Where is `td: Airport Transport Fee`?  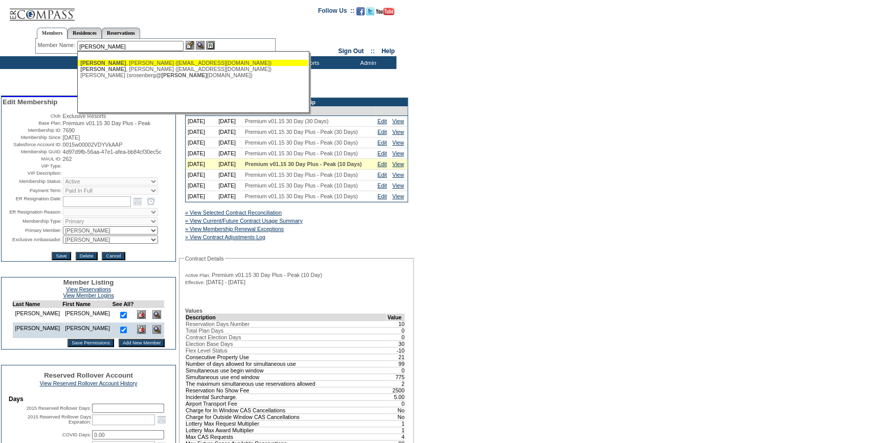 td: Airport Transport Fee is located at coordinates (286, 404).